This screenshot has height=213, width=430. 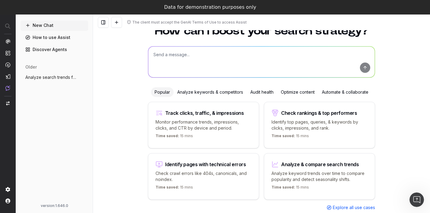 I want to click on div: Track clicks, traffic, & impressions, so click(x=204, y=113).